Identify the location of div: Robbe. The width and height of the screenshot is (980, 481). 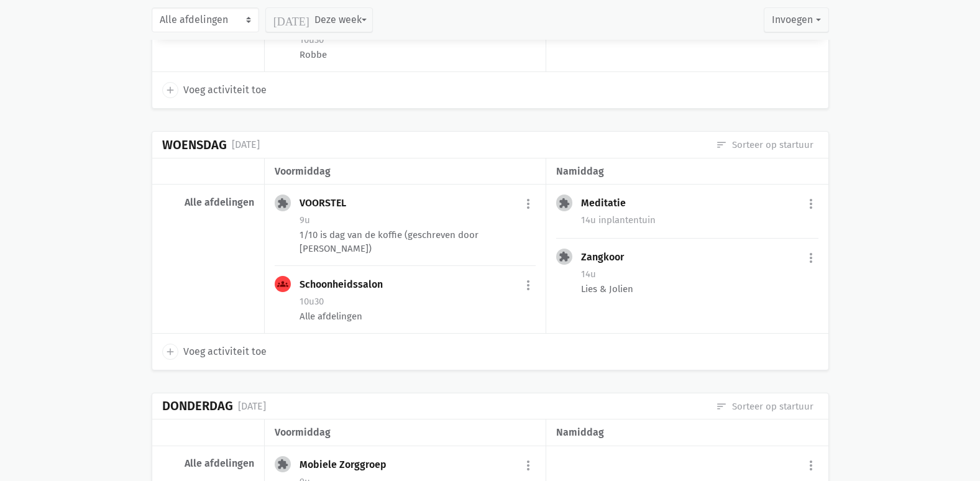
(418, 55).